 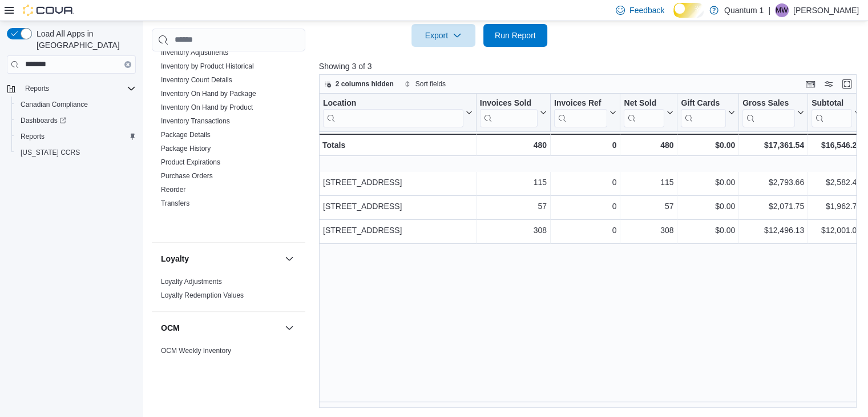 What do you see at coordinates (430, 84) in the screenshot?
I see `span: Sort fields` at bounding box center [430, 84].